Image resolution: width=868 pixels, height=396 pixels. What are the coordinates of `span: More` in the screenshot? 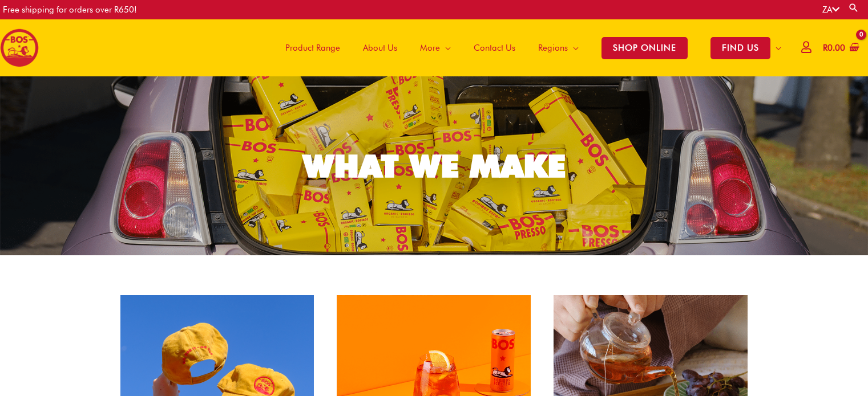 It's located at (430, 48).